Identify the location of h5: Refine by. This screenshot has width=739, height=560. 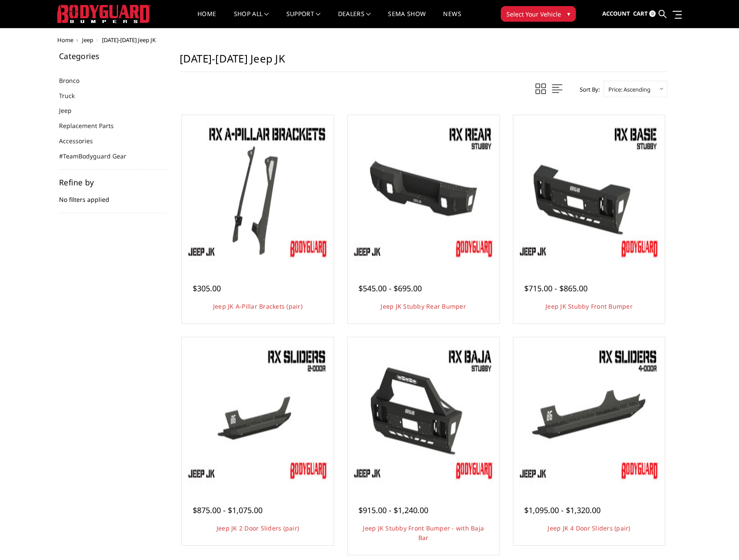
(113, 182).